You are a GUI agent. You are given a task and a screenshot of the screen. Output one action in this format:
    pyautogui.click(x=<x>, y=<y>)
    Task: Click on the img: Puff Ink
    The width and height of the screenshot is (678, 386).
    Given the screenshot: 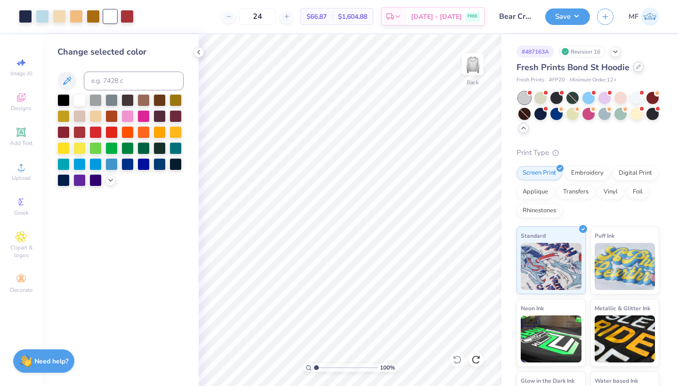 What is the action you would take?
    pyautogui.click(x=625, y=266)
    